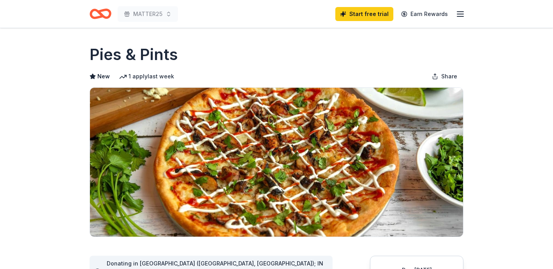  Describe the element at coordinates (146, 76) in the screenshot. I see `div: 1 apply last week` at that location.